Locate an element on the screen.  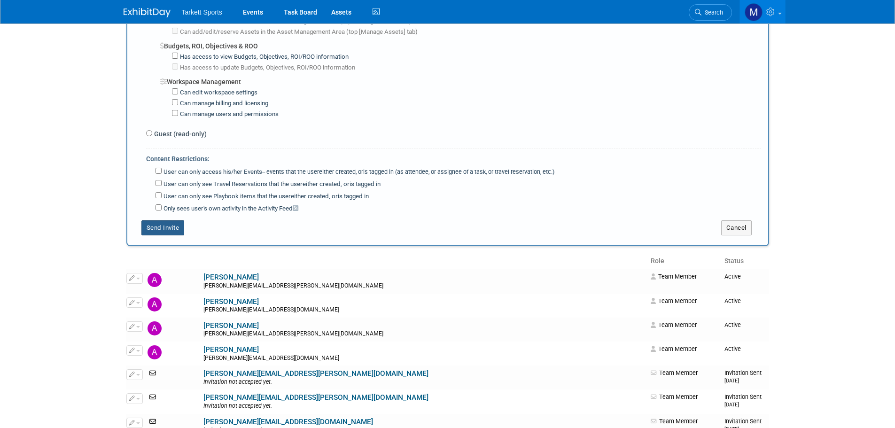
img: Aaron Kirby is located at coordinates (155, 280).